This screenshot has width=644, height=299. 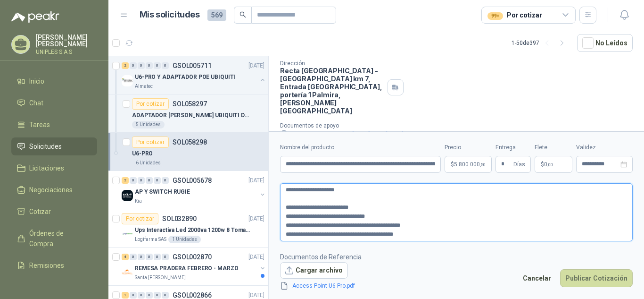 I want to click on label: Validez, so click(x=604, y=147).